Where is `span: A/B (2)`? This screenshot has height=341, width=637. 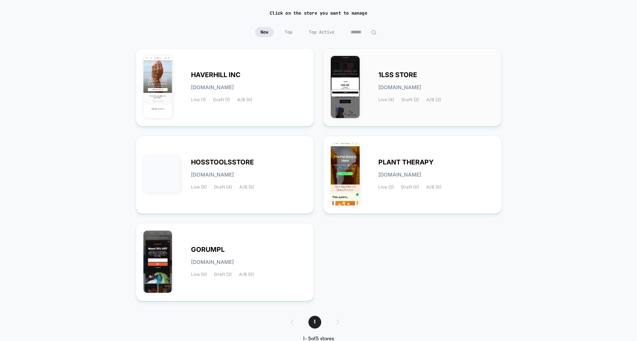
span: A/B (2) is located at coordinates (434, 100).